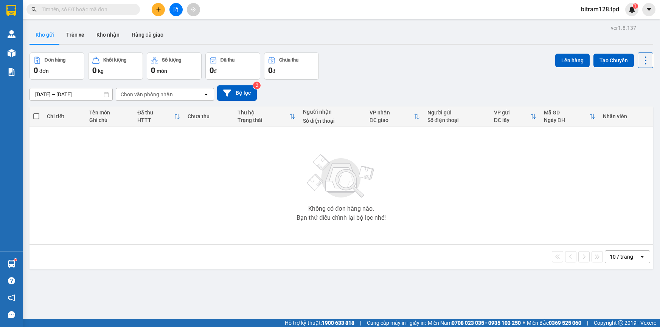  What do you see at coordinates (635, 6) in the screenshot?
I see `span: 1` at bounding box center [635, 6].